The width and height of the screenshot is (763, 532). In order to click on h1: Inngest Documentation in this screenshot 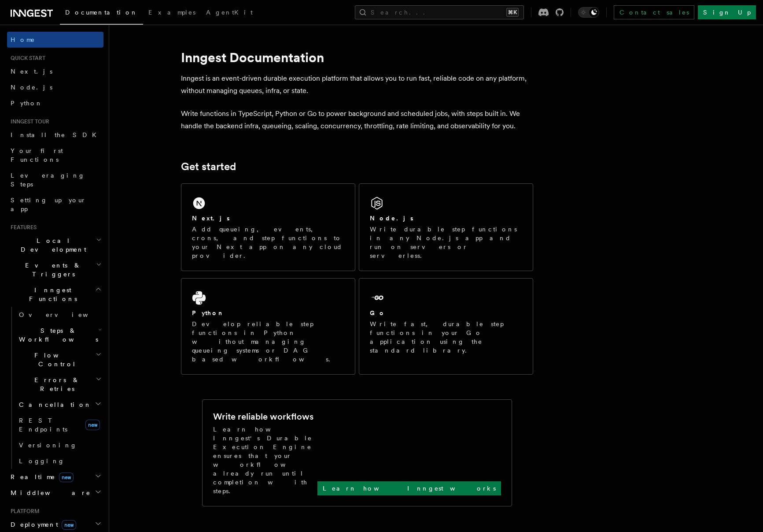, I will do `click(357, 57)`.